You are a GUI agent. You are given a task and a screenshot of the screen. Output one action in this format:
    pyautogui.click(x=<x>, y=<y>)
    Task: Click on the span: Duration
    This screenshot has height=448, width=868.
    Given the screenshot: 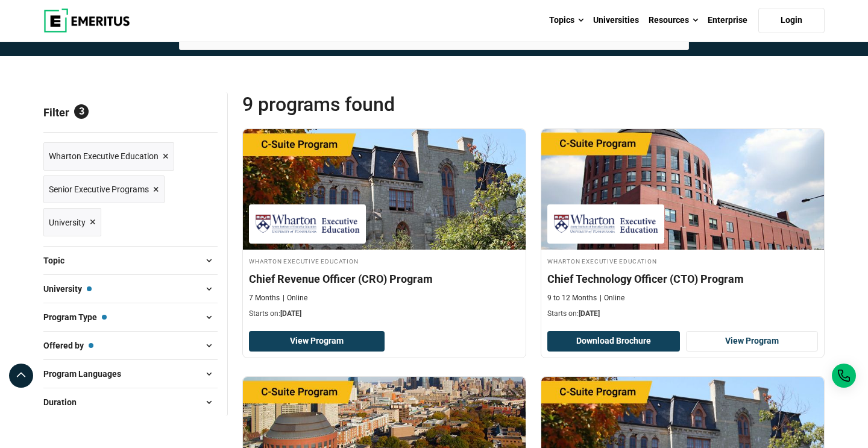 What is the action you would take?
    pyautogui.click(x=64, y=402)
    